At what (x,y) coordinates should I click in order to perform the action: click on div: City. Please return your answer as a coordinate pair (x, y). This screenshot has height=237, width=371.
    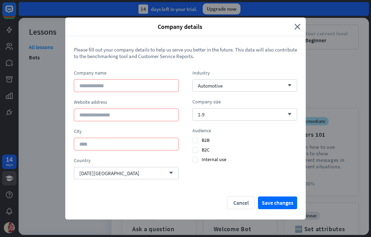
    Looking at the image, I should click on (126, 131).